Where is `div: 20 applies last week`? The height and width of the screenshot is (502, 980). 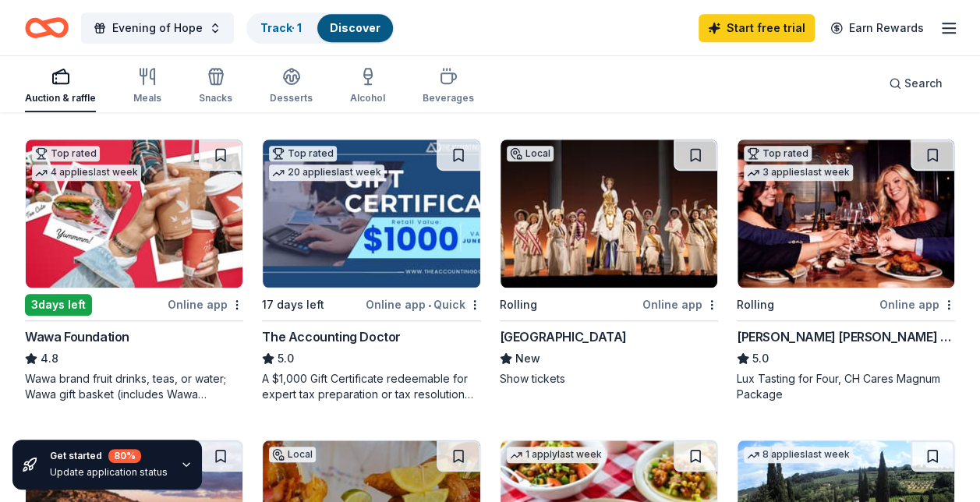 div: 20 applies last week is located at coordinates (326, 172).